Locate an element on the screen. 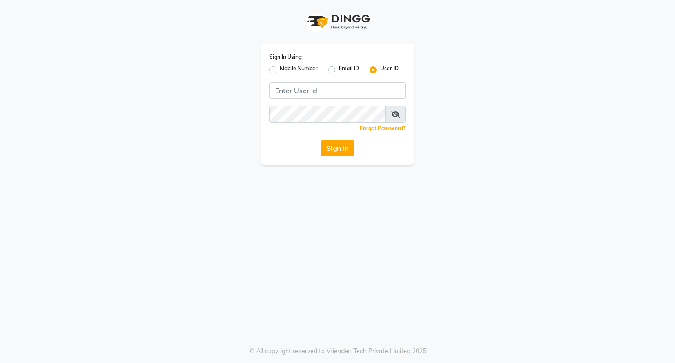 The height and width of the screenshot is (363, 675). button: Sign In is located at coordinates (338, 148).